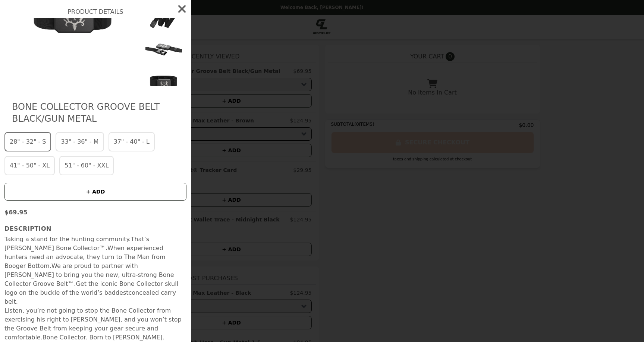  Describe the element at coordinates (95, 229) in the screenshot. I see `h3: Description` at that location.